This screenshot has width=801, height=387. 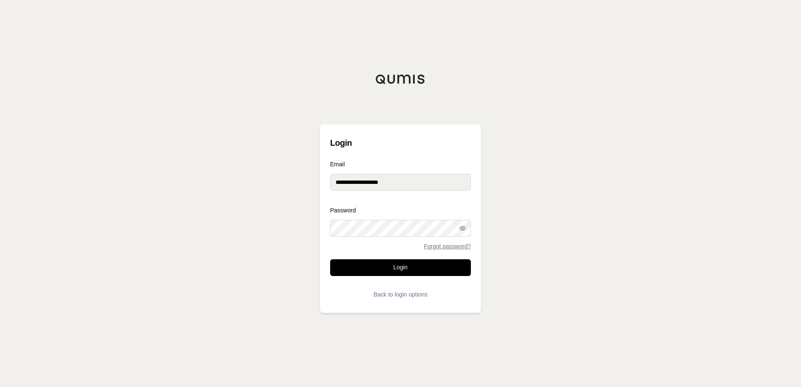 What do you see at coordinates (400, 79) in the screenshot?
I see `img: Qumis` at bounding box center [400, 79].